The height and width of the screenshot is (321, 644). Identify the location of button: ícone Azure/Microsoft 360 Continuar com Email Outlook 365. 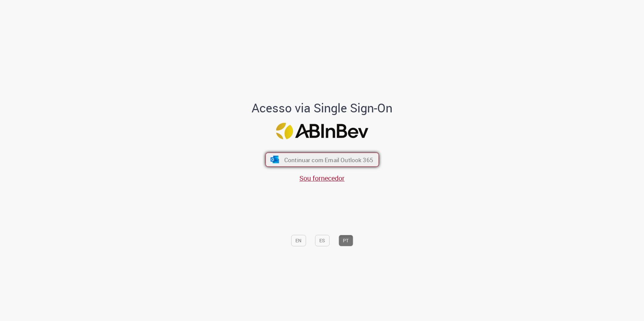
(322, 159).